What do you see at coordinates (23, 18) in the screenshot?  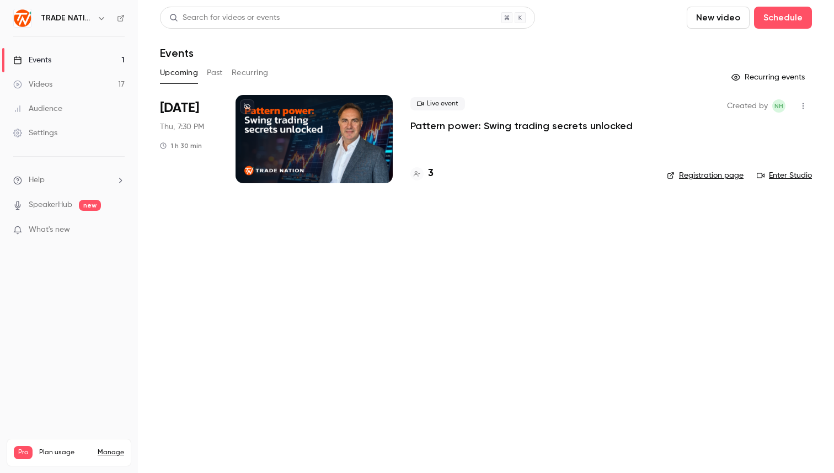 I see `img: TRADE NATION` at bounding box center [23, 18].